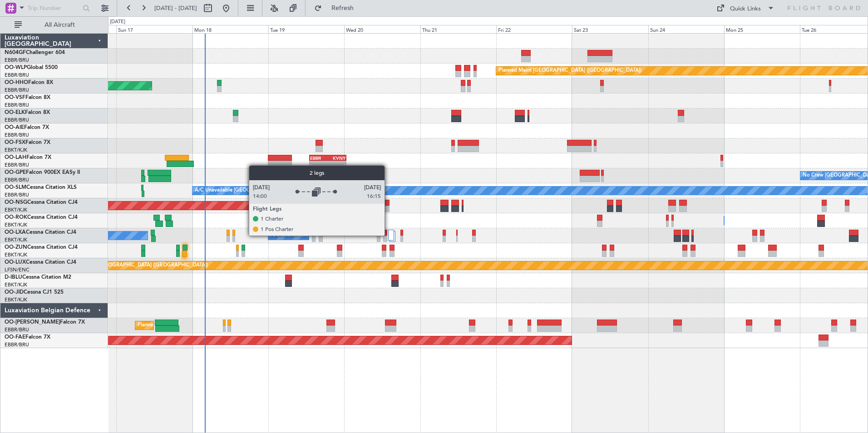 The width and height of the screenshot is (868, 433). I want to click on a: OO-AIEFalcon 7X, so click(27, 128).